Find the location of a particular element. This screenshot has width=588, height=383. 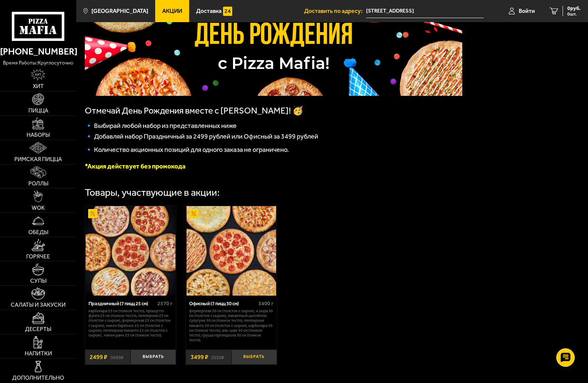

a: АкционныйОфисный (7 пицц 30 см) is located at coordinates (231, 250).